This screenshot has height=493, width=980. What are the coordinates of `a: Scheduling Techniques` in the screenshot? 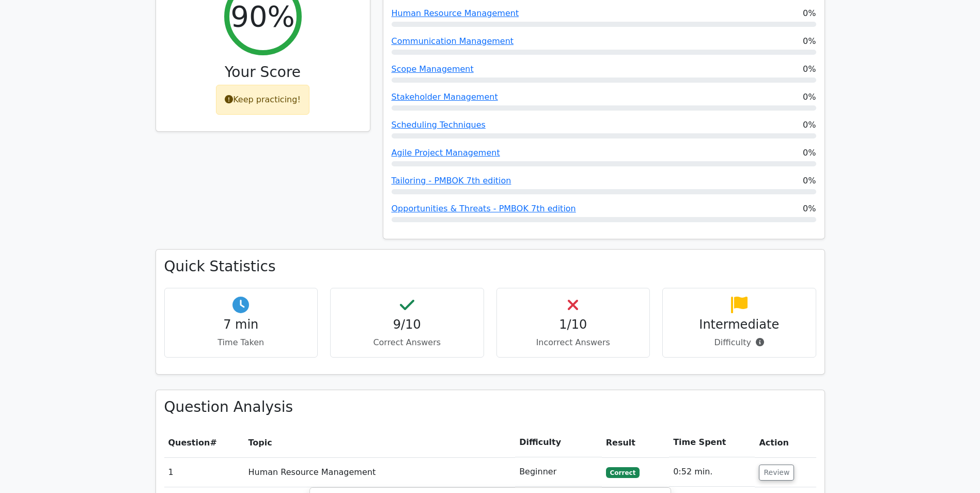 It's located at (439, 125).